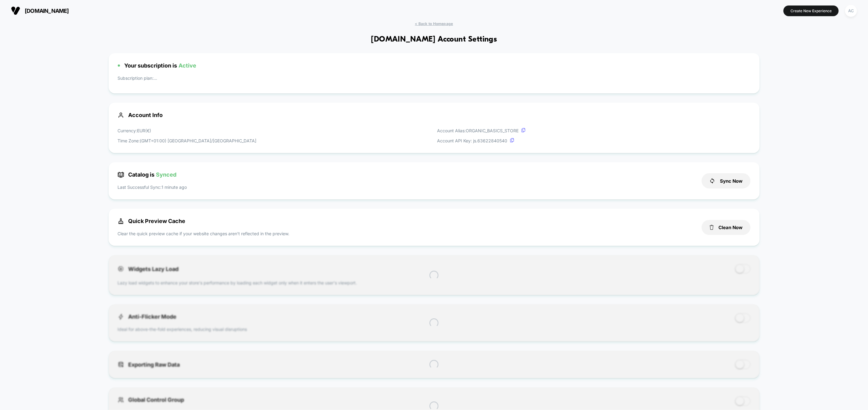 This screenshot has height=410, width=868. What do you see at coordinates (187, 130) in the screenshot?
I see `p: Currency: EUR ( € )` at bounding box center [187, 130].